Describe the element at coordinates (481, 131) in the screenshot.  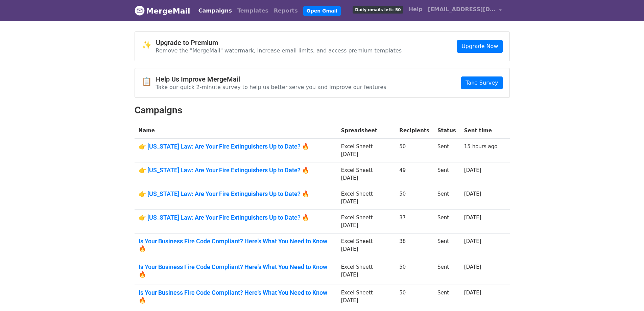
I see `th: Sent time` at that location.